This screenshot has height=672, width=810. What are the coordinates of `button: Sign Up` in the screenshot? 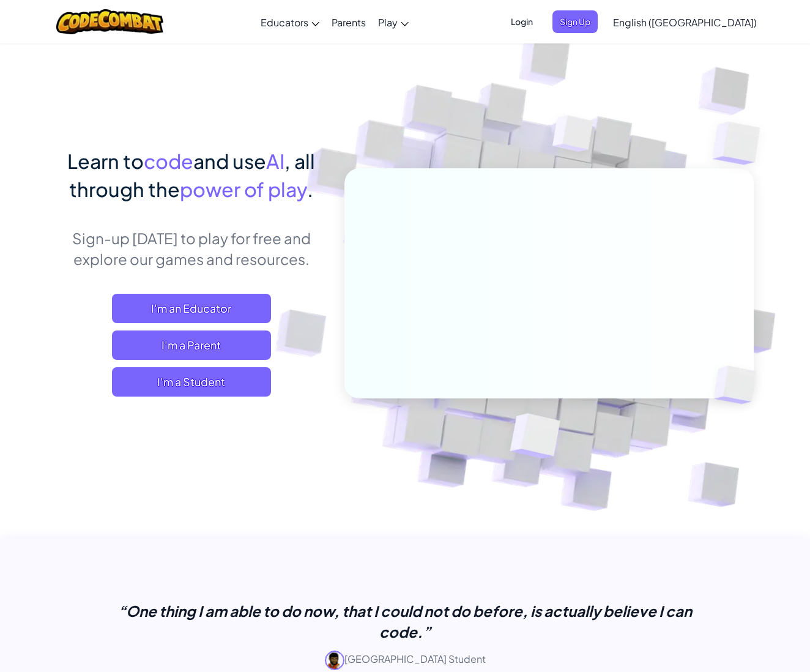 It's located at (575, 21).